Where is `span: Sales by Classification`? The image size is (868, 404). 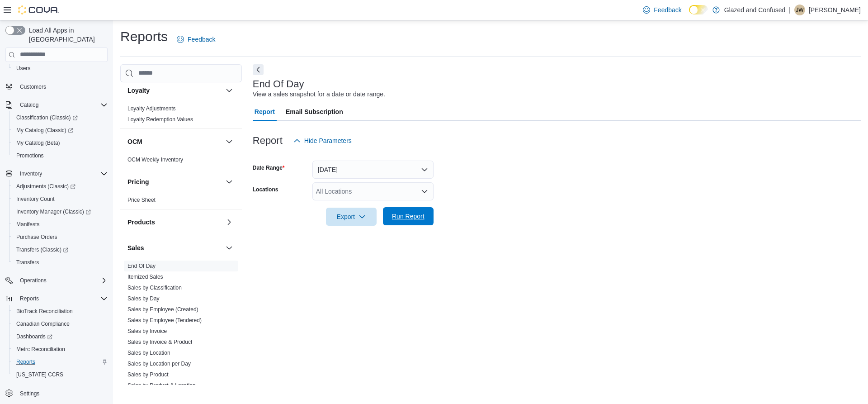 span: Sales by Classification is located at coordinates (155, 288).